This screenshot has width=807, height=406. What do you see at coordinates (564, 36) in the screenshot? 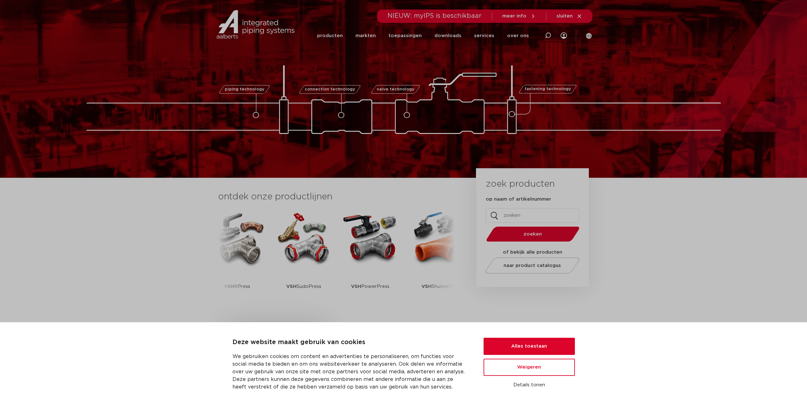
I see `div: my IPS` at bounding box center [564, 36].